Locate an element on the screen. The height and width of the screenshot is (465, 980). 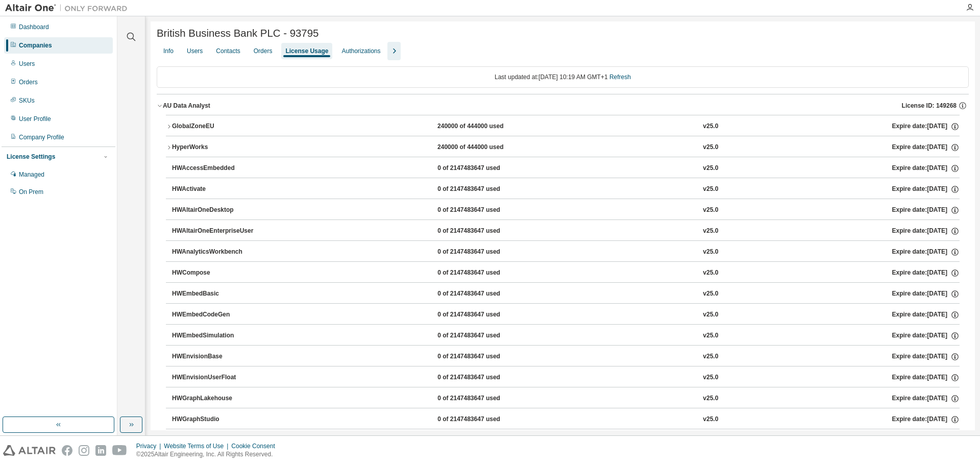
div: HWCompose is located at coordinates (218, 273).